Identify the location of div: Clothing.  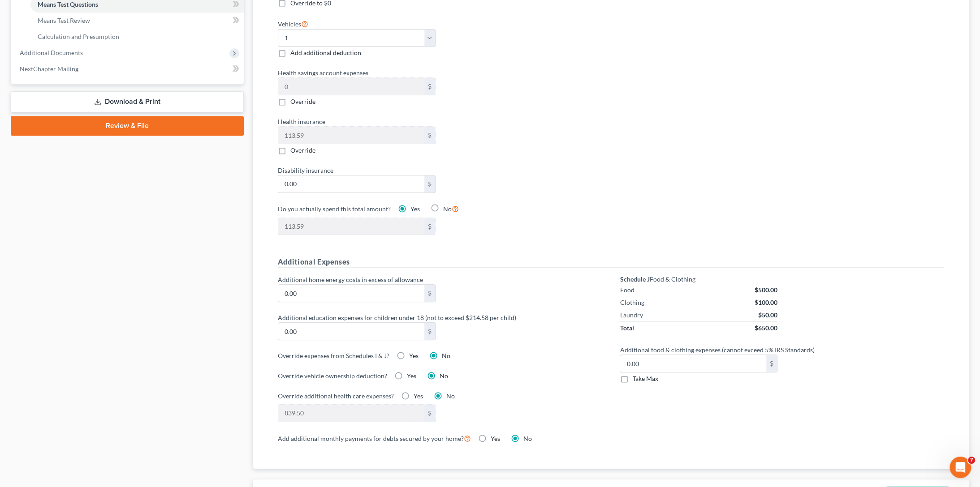
(631, 303).